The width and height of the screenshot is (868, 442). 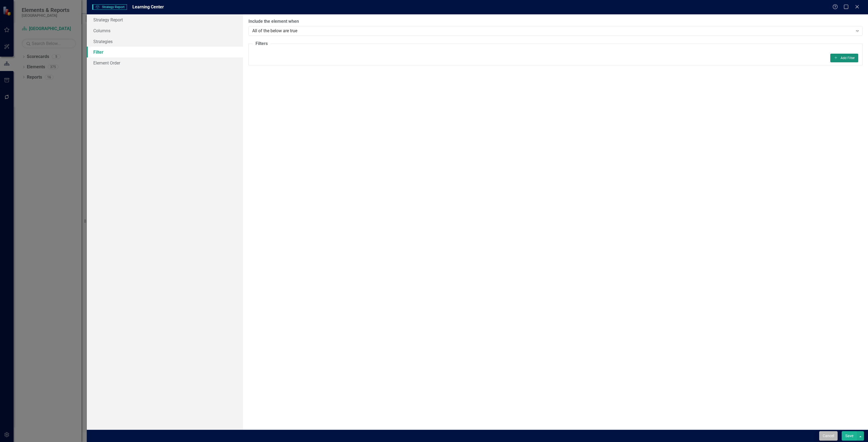 I want to click on button: Add Filter, so click(x=844, y=58).